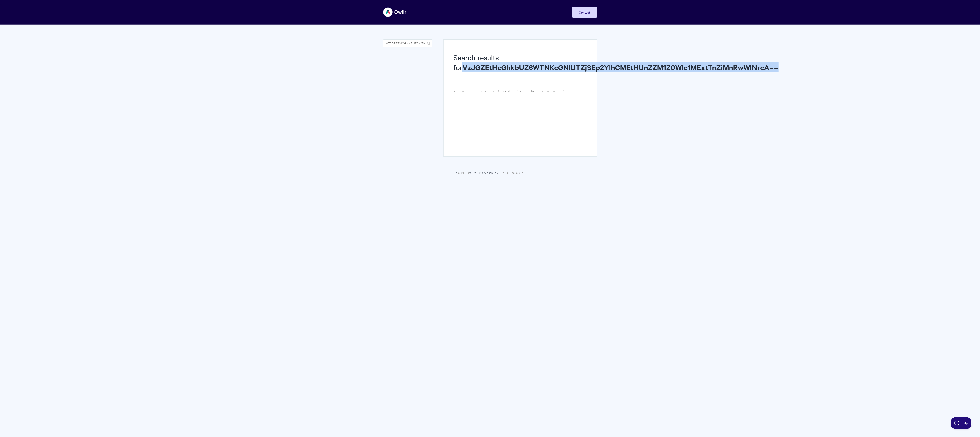 The height and width of the screenshot is (437, 980). I want to click on a: Contact, so click(584, 12).